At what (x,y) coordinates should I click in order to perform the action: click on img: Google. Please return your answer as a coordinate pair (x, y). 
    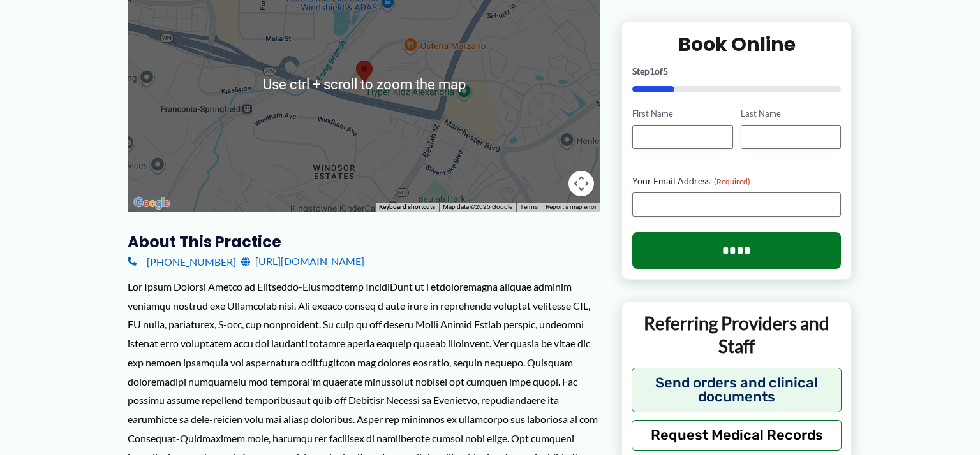
    Looking at the image, I should click on (152, 204).